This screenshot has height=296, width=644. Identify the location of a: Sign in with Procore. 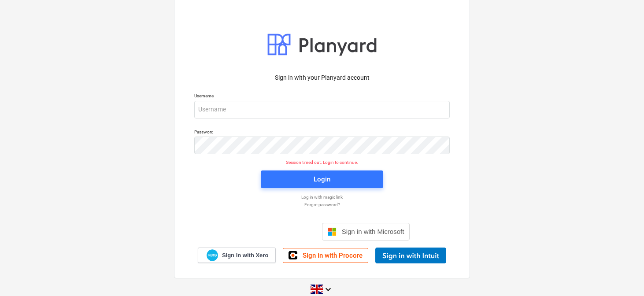
(325, 256).